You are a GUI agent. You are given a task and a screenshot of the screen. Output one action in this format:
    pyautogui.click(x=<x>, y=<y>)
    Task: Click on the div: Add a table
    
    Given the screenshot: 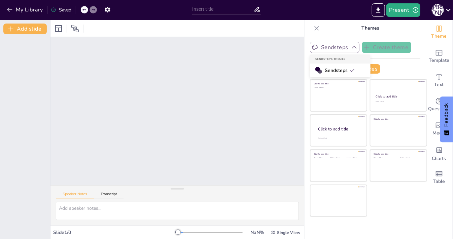 What is the action you would take?
    pyautogui.click(x=439, y=178)
    